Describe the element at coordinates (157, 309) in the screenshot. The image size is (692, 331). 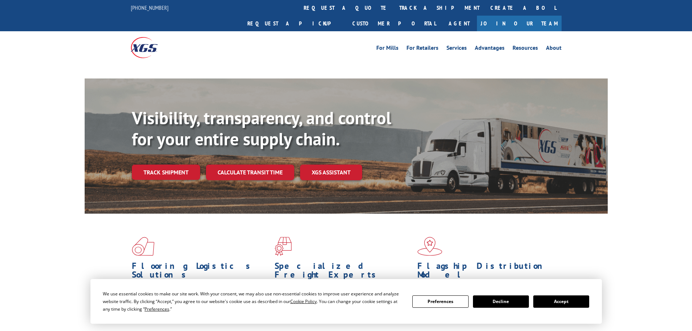
I see `span: Preferences` at that location.